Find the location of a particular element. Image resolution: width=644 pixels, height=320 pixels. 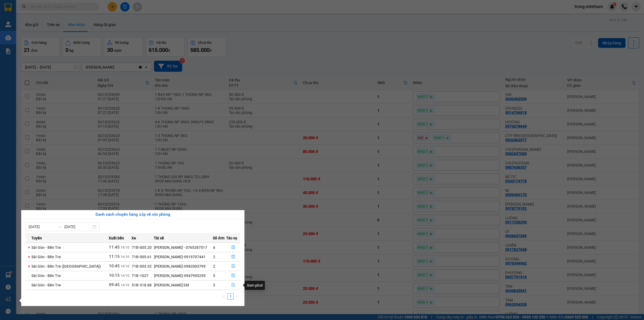

div: Xem phơi is located at coordinates (255, 285).